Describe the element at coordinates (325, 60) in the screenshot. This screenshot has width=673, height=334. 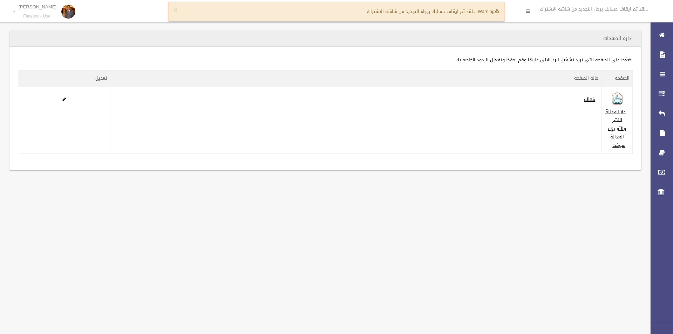
I see `div: اضغط على الصفحه التى تريد تشغيل الرد الالى عليها وقم بحفظ وتفعيل الردود الخاصه بك` at that location.